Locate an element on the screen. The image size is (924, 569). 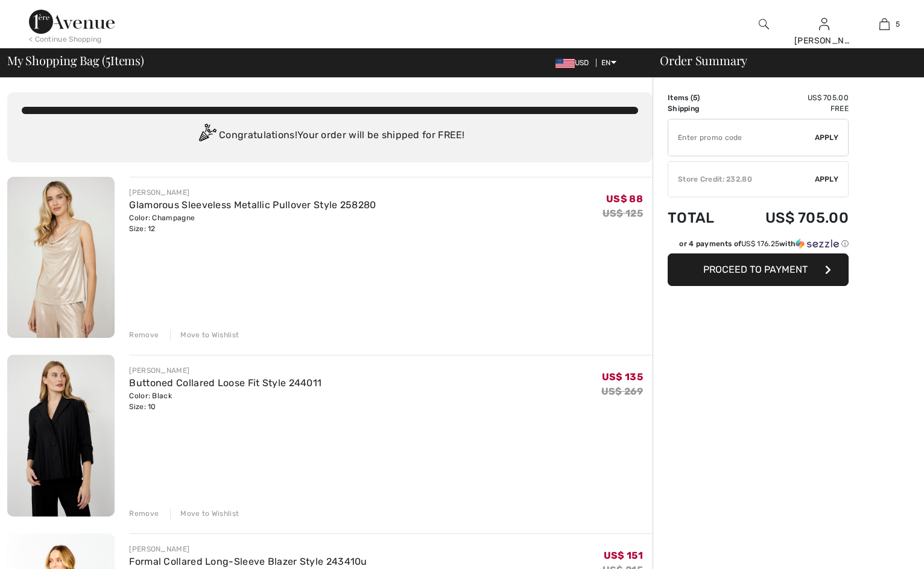
div: < Continue Shopping is located at coordinates (65, 39).